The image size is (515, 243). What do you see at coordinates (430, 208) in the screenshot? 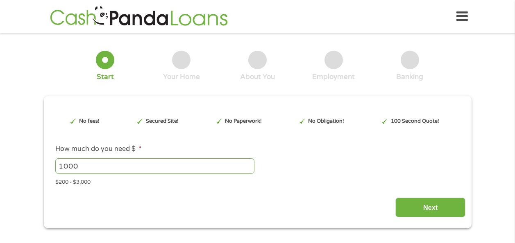
I see `input: Next` at bounding box center [430, 208].